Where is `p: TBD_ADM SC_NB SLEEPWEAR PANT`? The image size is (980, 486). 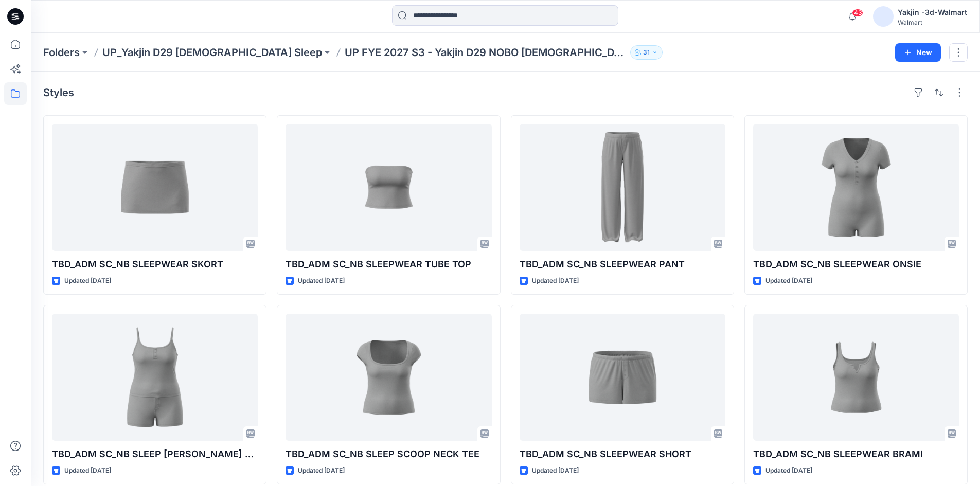
p: TBD_ADM SC_NB SLEEPWEAR PANT is located at coordinates (622, 264).